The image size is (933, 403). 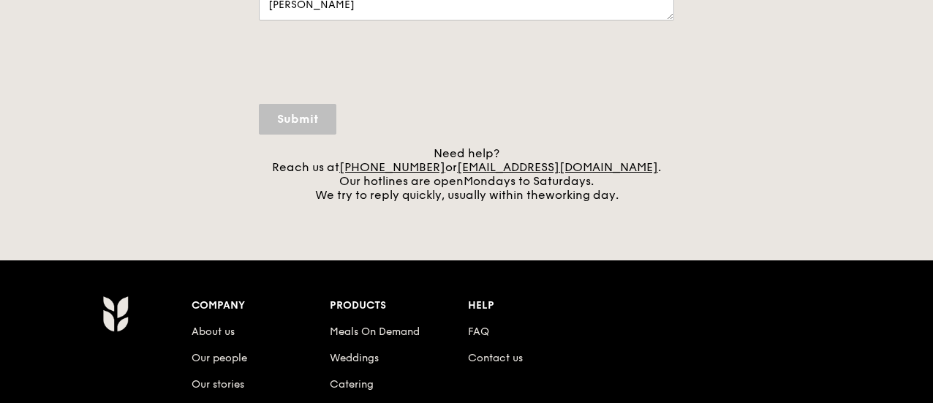 I want to click on a: Contact us, so click(x=495, y=357).